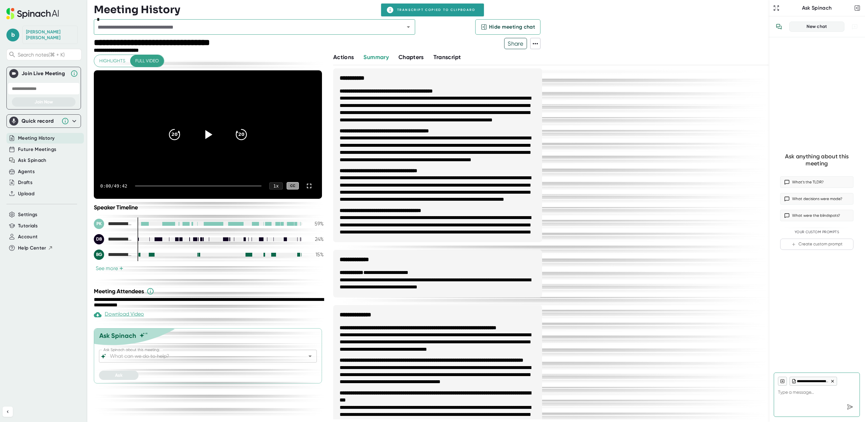 The width and height of the screenshot is (865, 422). Describe the element at coordinates (512, 27) in the screenshot. I see `span: Hide meeting chat` at that location.